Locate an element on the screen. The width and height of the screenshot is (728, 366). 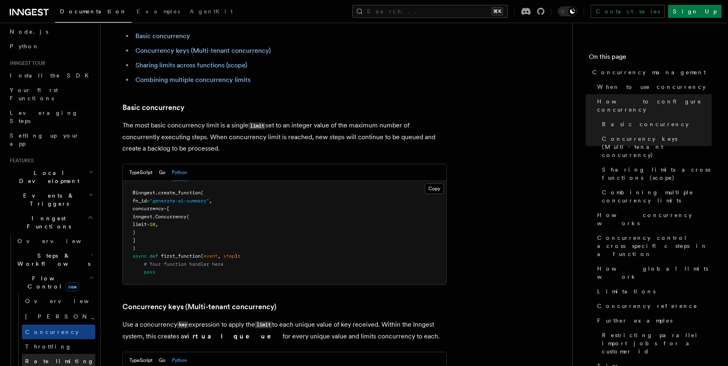
span: Node.js is located at coordinates (29, 32).